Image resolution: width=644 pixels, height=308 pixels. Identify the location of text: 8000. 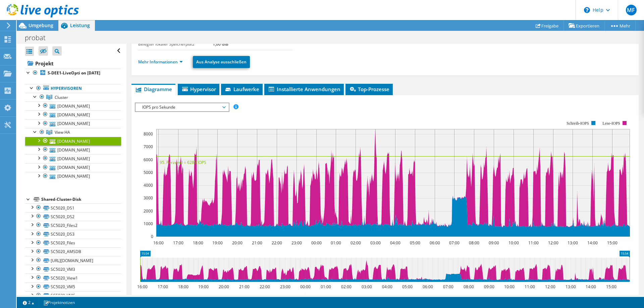
(148, 133).